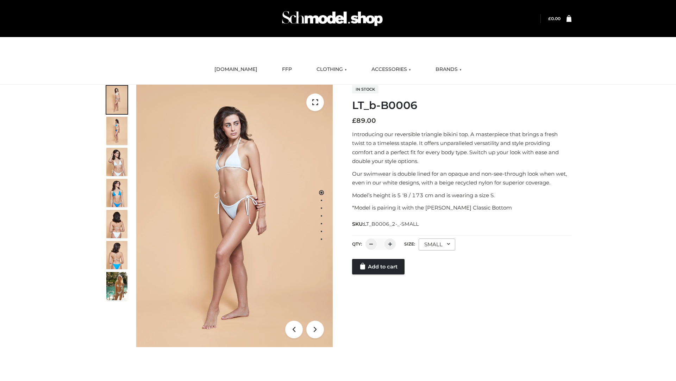  I want to click on label: Size:, so click(410, 243).